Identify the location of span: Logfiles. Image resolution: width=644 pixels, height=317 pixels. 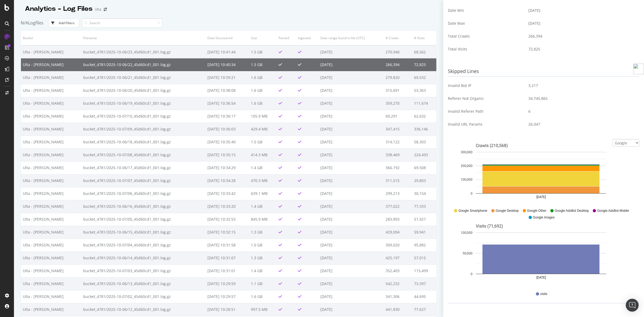
(36, 23).